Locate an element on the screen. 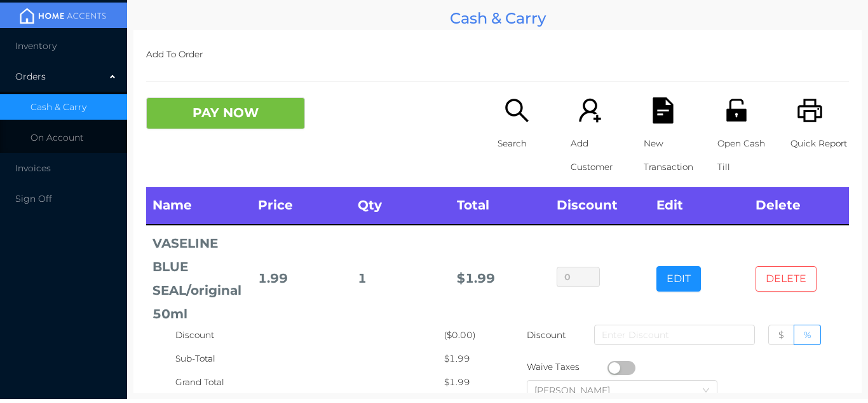 Image resolution: width=868 pixels, height=403 pixels. button: DELETE is located at coordinates (786, 278).